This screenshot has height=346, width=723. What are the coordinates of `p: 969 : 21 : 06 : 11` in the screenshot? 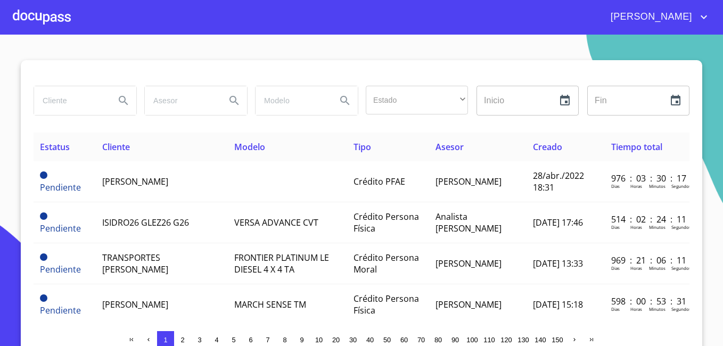 It's located at (647, 260).